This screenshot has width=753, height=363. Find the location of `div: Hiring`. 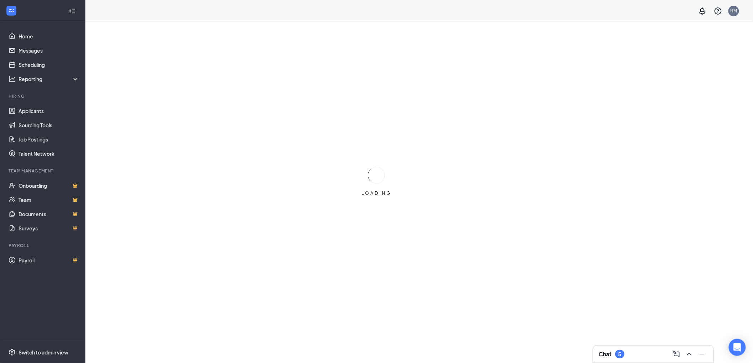

div: Hiring is located at coordinates (43, 96).